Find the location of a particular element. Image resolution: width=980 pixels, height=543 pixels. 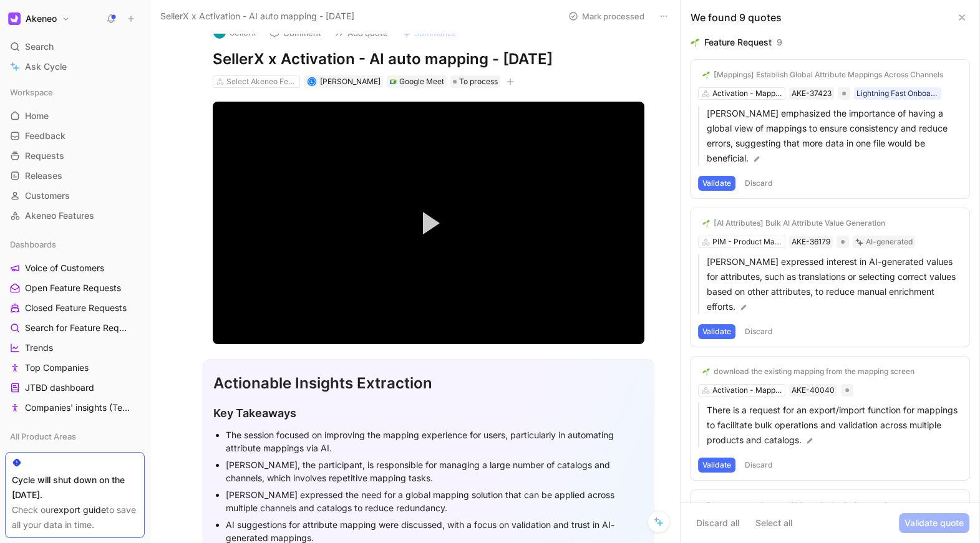

button: 🌱[Mappings] Establish Global Attribute Mappings Across Channels is located at coordinates (822, 75).